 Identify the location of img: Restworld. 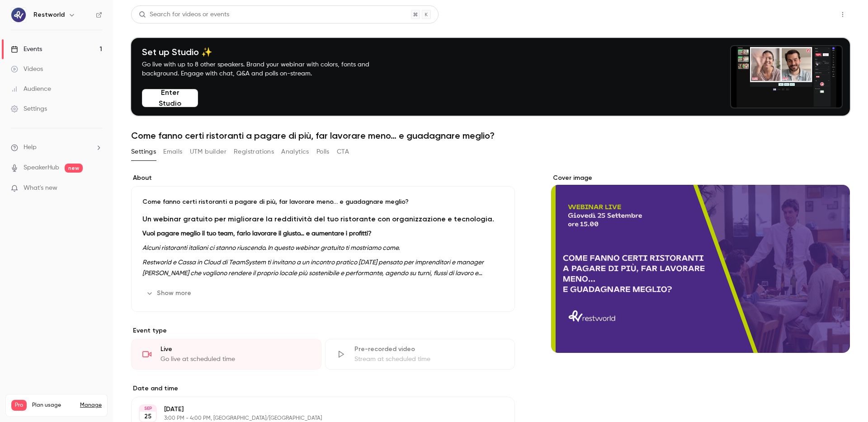
(18, 15).